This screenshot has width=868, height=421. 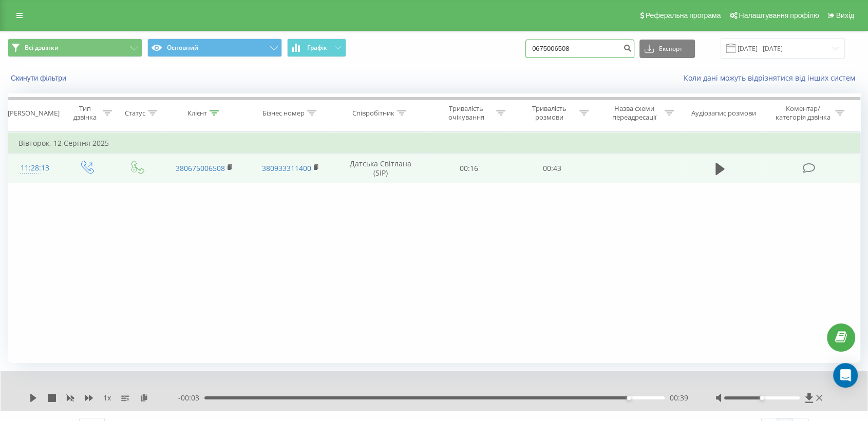 I want to click on span: Графік, so click(x=317, y=48).